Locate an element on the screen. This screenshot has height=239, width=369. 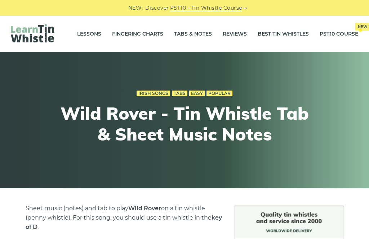
a: Popular is located at coordinates (219, 94).